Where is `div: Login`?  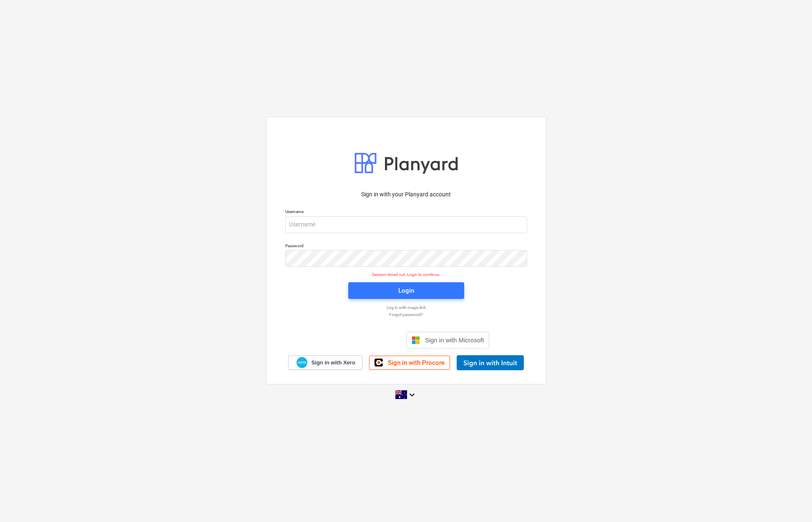
div: Login is located at coordinates (406, 290).